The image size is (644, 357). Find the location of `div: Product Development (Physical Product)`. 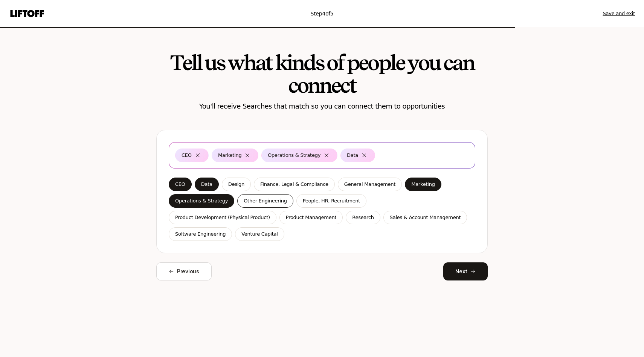

div: Product Development (Physical Product) is located at coordinates (223, 218).